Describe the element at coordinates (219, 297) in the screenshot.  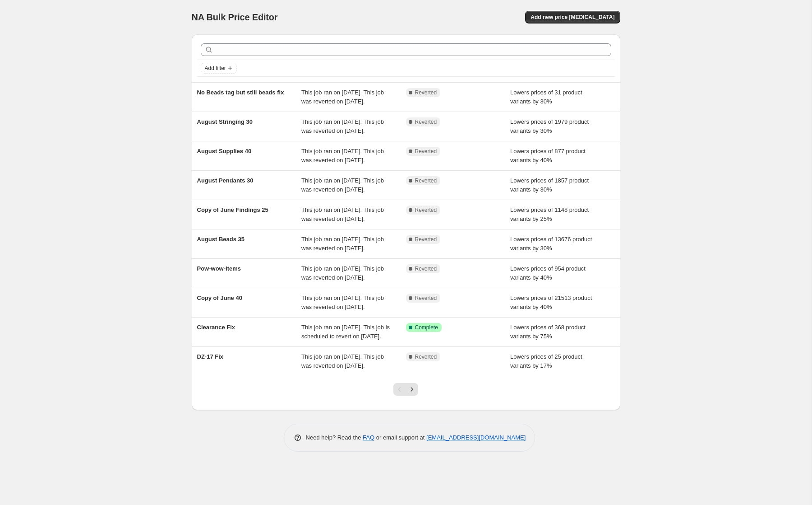
I see `span: Copy of June 40` at that location.